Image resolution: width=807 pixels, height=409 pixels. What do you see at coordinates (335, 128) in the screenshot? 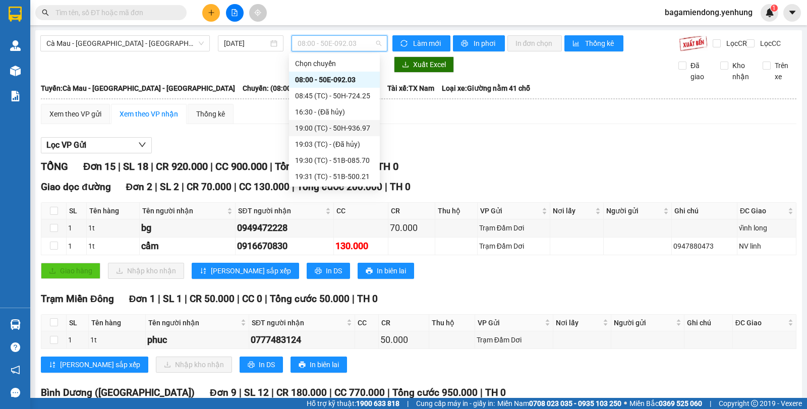
I see `div: 19:00 (TC) - 50H-936.97` at bounding box center [335, 128].